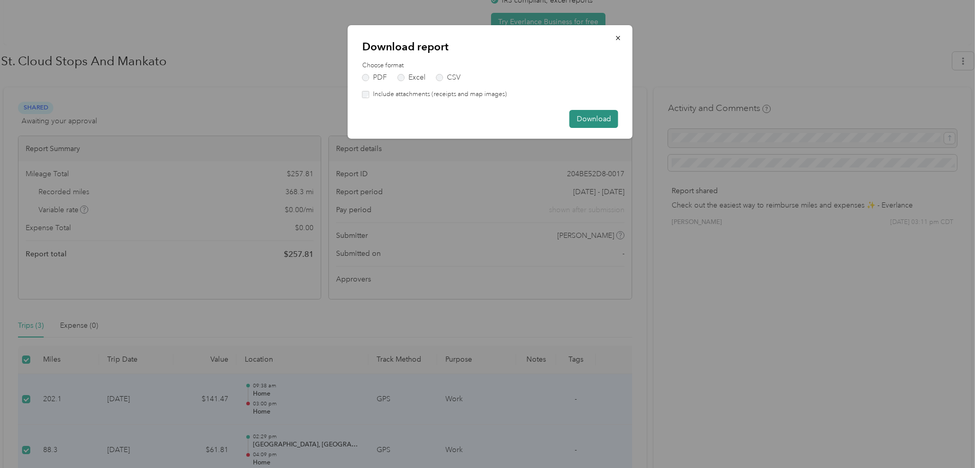  I want to click on label: Include attachments (receipts and map images), so click(438, 94).